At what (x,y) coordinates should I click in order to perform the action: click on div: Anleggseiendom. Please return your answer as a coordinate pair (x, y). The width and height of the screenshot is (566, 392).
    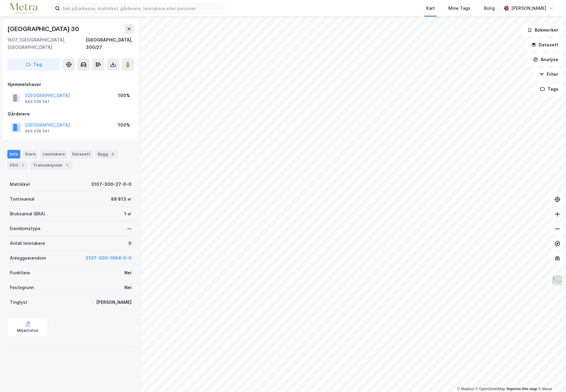
    Looking at the image, I should click on (28, 258).